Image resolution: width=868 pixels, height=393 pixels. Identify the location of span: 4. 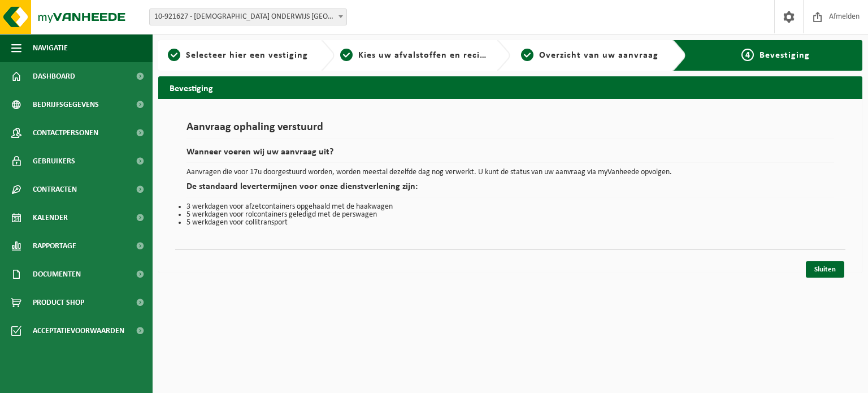
(748, 55).